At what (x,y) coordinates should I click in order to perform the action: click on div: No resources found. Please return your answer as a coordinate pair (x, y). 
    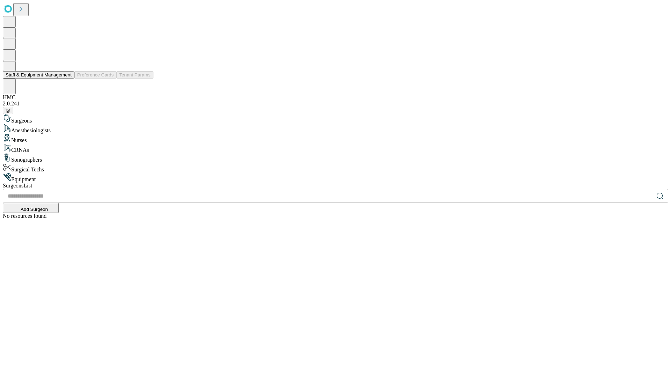
    Looking at the image, I should click on (335, 216).